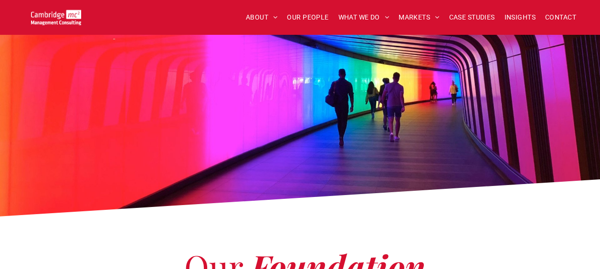 The image size is (600, 269). Describe the element at coordinates (520, 17) in the screenshot. I see `a: INSIGHTS` at that location.